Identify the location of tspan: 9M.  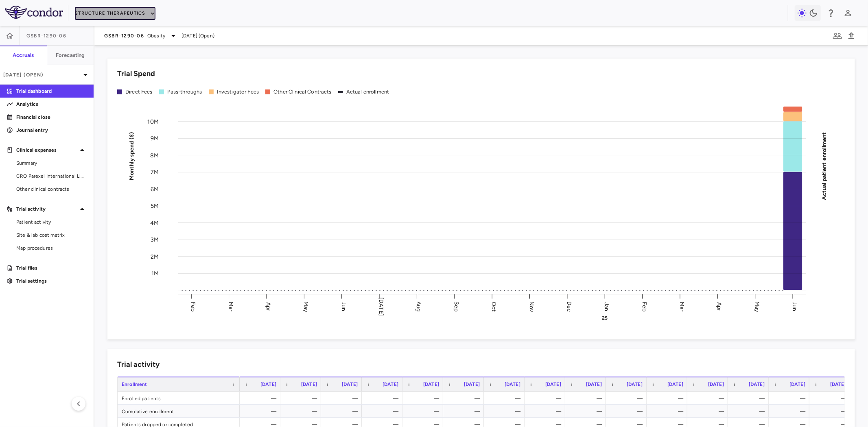
(155, 139).